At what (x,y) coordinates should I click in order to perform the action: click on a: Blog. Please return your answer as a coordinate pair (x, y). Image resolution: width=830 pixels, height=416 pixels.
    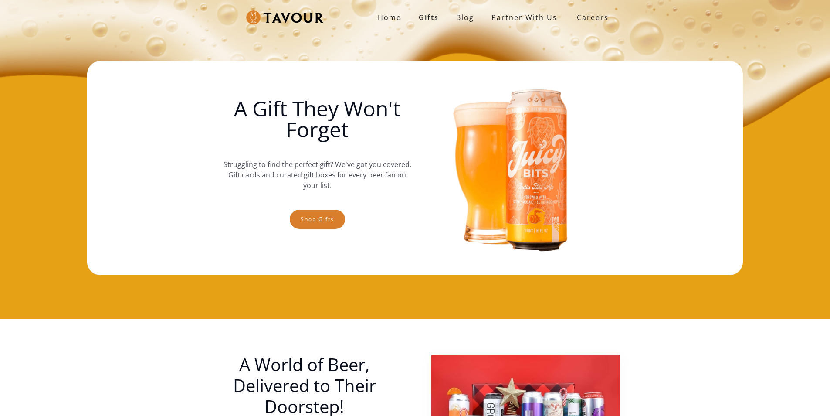
    Looking at the image, I should click on (465, 17).